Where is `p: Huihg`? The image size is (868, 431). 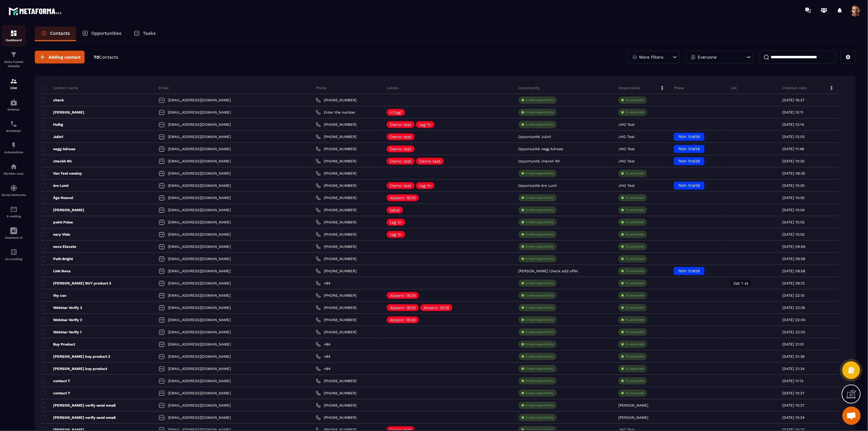
p: Huihg is located at coordinates (52, 124).